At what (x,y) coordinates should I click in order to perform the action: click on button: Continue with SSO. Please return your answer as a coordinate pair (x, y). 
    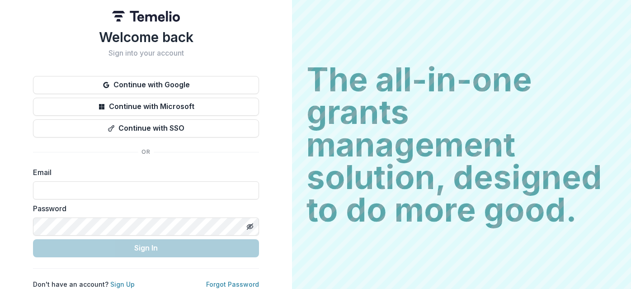
    Looking at the image, I should click on (146, 128).